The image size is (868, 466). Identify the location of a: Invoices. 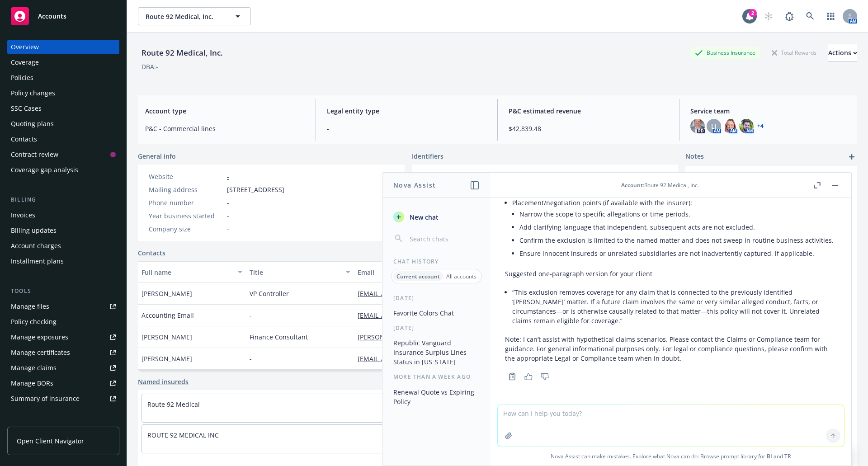
(64, 215).